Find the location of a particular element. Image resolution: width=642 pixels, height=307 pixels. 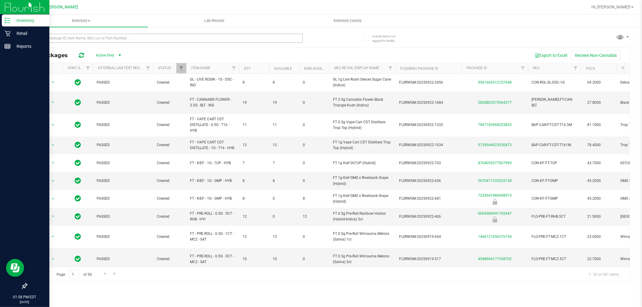

a: Go to the last page is located at coordinates (115, 274).